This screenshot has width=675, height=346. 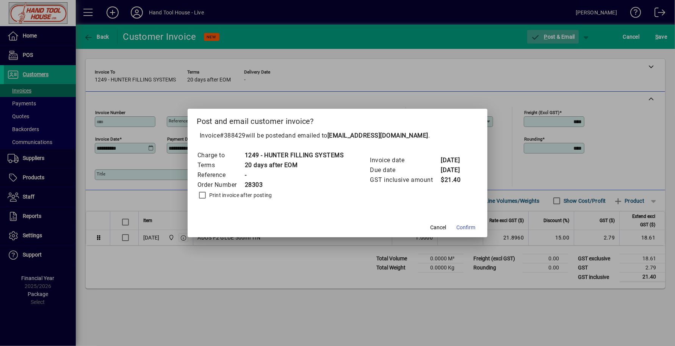 What do you see at coordinates (294, 185) in the screenshot?
I see `td: 28303` at bounding box center [294, 185].